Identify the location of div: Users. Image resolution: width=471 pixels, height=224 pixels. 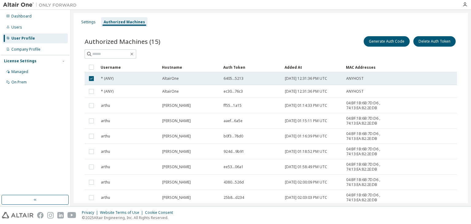
(17, 27).